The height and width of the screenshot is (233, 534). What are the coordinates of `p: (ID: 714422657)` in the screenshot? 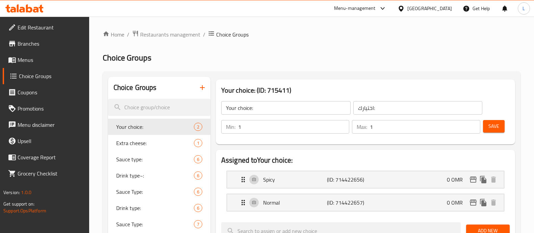 It's located at (348, 202).